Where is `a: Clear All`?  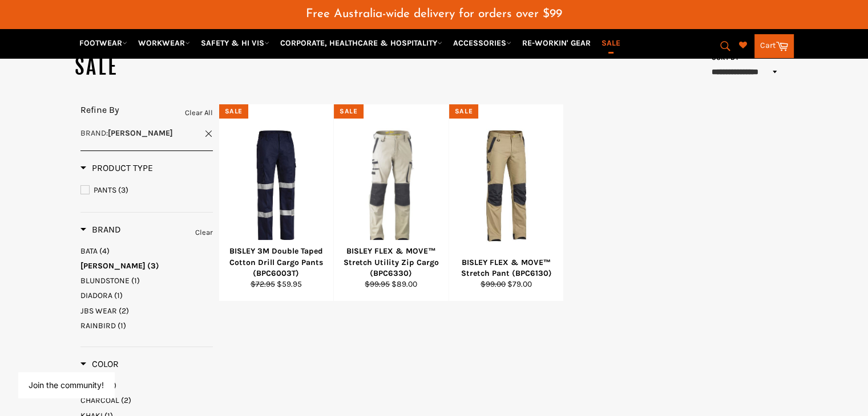 a: Clear All is located at coordinates (199, 113).